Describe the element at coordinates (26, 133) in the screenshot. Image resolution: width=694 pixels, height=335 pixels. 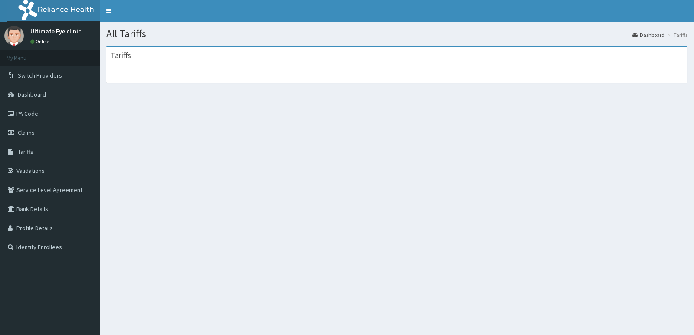
I see `span: Claims` at that location.